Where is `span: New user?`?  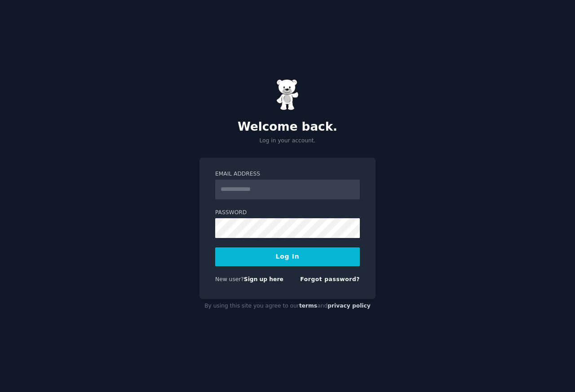 span: New user? is located at coordinates (230, 279).